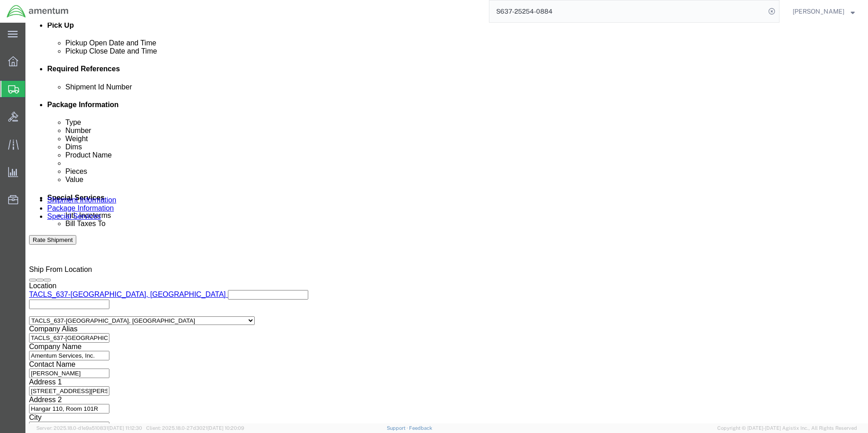 The image size is (868, 433). What do you see at coordinates (195, 428) in the screenshot?
I see `span: Client: 2025.18.0-27d3021` at bounding box center [195, 428].